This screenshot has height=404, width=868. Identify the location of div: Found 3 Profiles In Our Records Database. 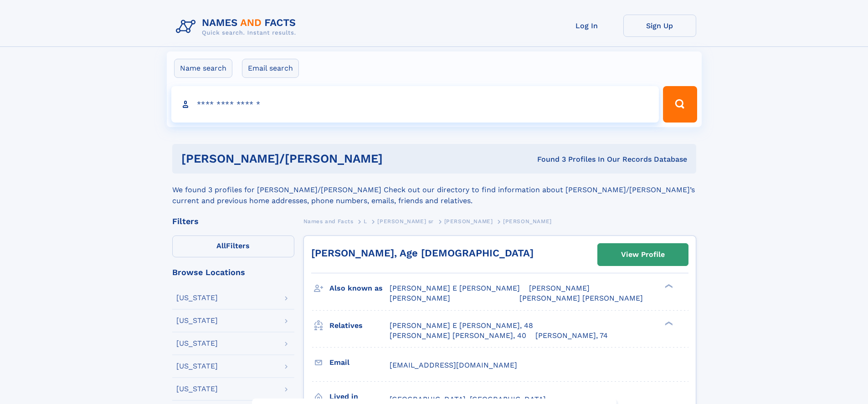
(574, 159).